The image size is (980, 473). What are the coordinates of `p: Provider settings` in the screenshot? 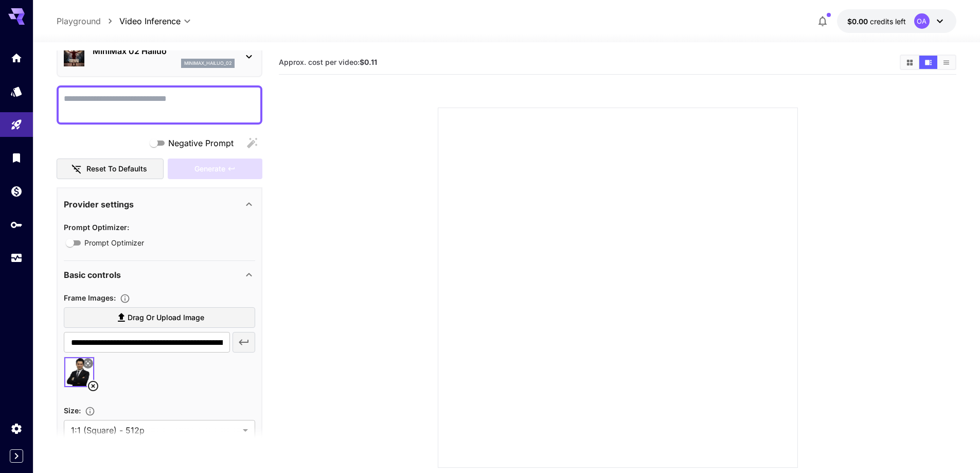 It's located at (99, 205).